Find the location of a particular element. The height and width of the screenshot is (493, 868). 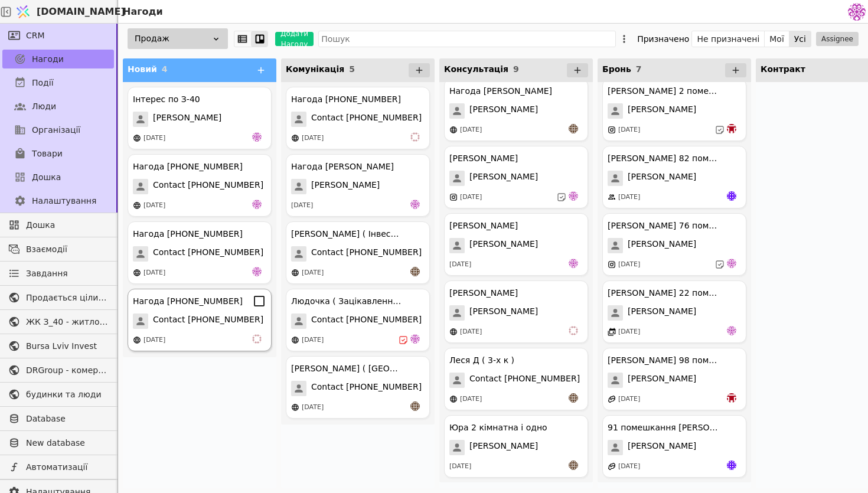

span: Консультація is located at coordinates (476, 70).